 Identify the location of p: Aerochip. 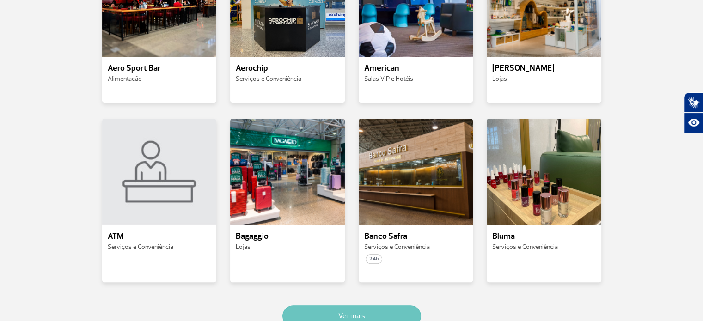
(288, 68).